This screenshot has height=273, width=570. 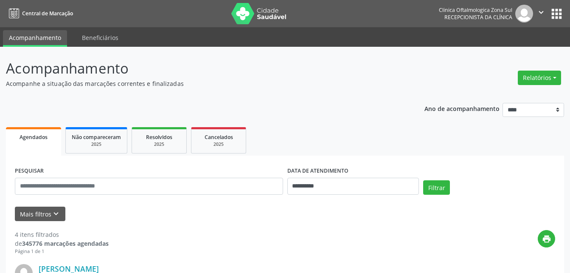 I want to click on div: 4 itens filtrados, so click(x=62, y=234).